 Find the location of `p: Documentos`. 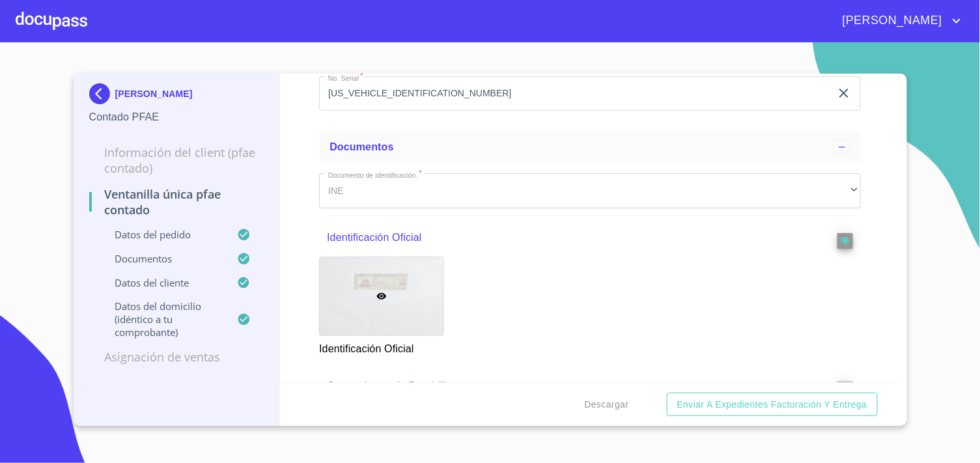

p: Documentos is located at coordinates (164, 258).